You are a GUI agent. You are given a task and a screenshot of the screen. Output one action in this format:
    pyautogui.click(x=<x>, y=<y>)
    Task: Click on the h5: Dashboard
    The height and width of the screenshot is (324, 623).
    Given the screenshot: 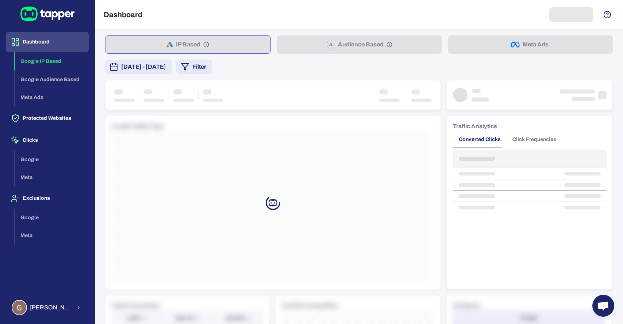 What is the action you would take?
    pyautogui.click(x=123, y=15)
    